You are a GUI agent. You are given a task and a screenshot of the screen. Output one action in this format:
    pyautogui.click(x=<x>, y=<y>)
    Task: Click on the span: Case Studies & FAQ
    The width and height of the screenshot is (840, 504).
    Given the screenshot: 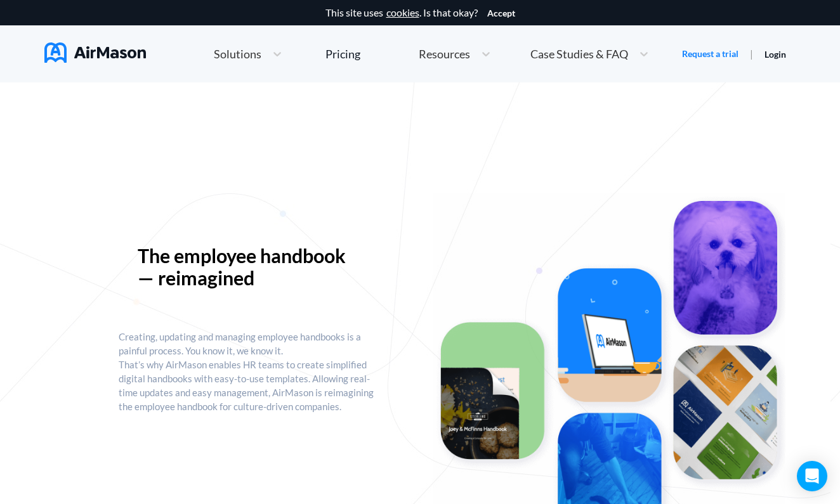 What is the action you would take?
    pyautogui.click(x=579, y=54)
    